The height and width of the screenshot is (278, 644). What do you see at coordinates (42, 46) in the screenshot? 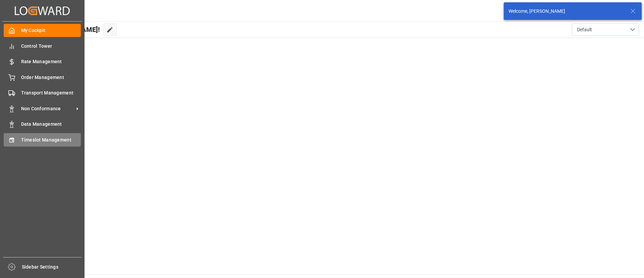
I see `a: Control Tower` at bounding box center [42, 46].